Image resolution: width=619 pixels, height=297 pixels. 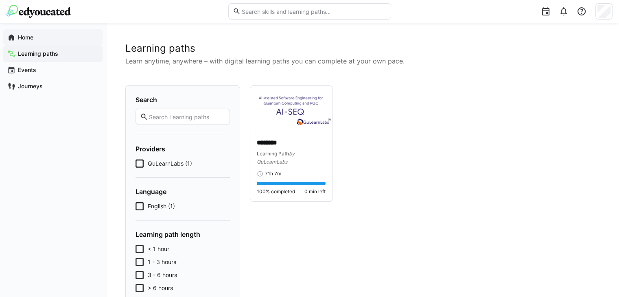 I want to click on h4: Learning path length, so click(x=183, y=234).